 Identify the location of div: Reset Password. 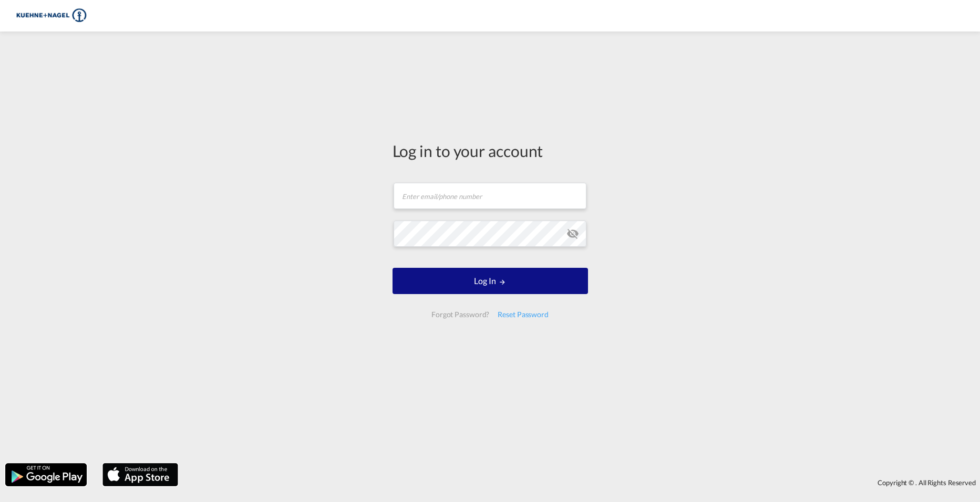
(523, 315).